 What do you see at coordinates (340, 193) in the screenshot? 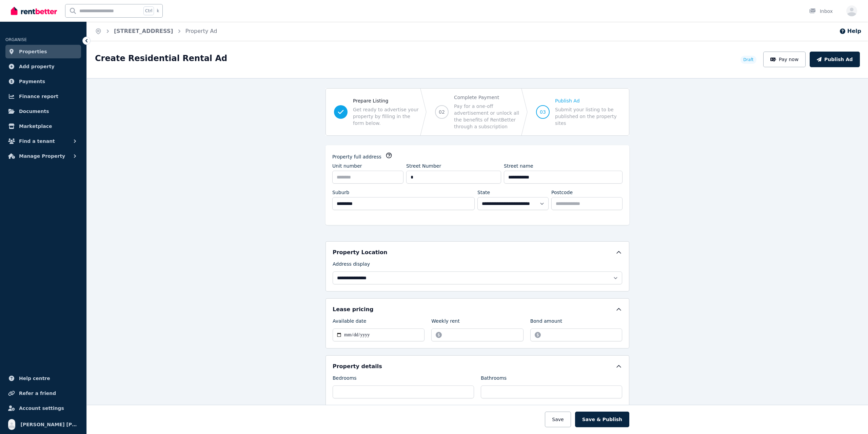
I see `label: Suburb` at bounding box center [340, 193].